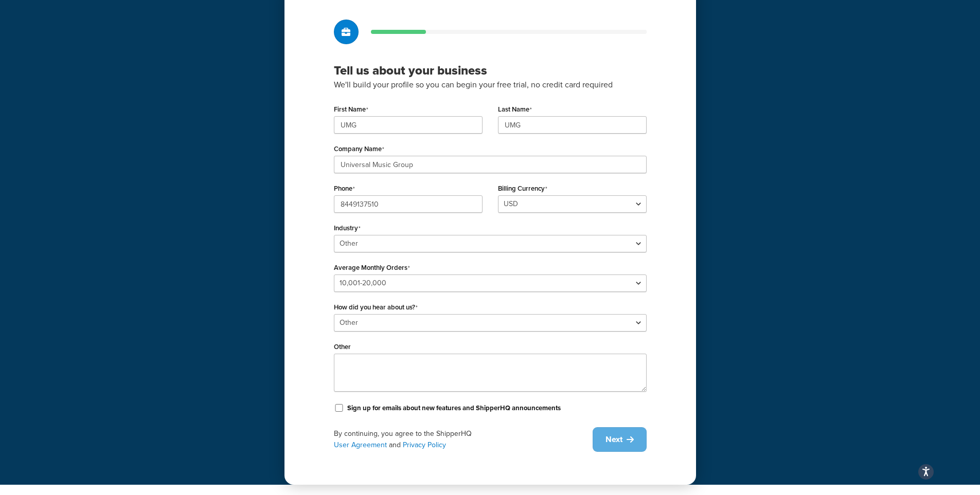 This screenshot has width=980, height=495. What do you see at coordinates (375, 308) in the screenshot?
I see `label: How did you hear about us?` at bounding box center [375, 308].